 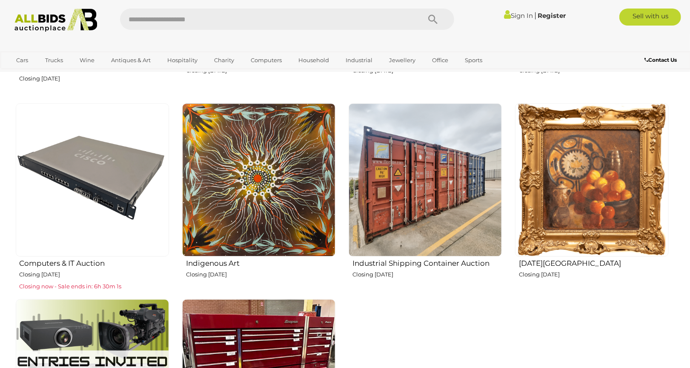 What do you see at coordinates (427, 262) in the screenshot?
I see `h2: Industrial Shipping Container Auction` at bounding box center [427, 262].